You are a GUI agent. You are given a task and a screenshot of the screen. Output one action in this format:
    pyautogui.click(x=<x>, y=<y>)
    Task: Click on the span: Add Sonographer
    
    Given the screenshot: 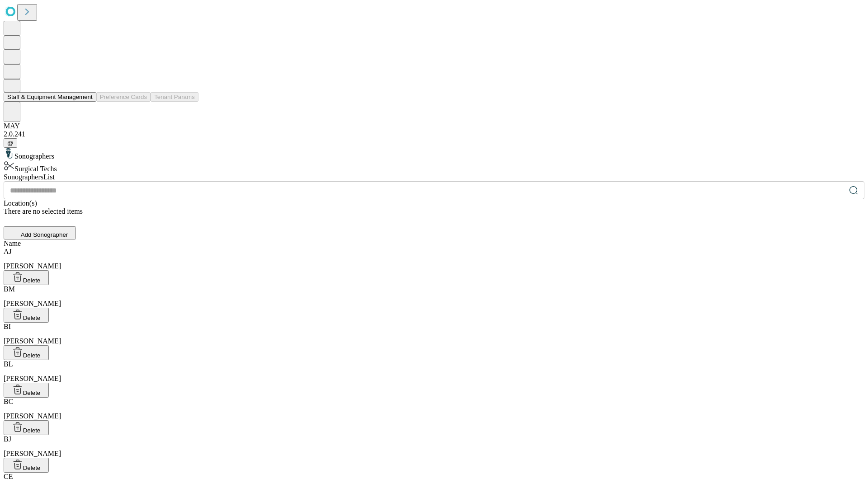 What is the action you would take?
    pyautogui.click(x=44, y=234)
    